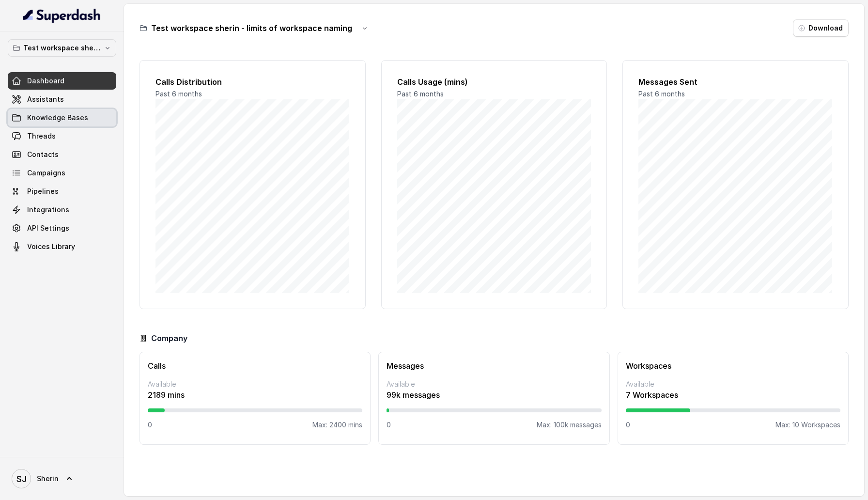 This screenshot has height=500, width=868. Describe the element at coordinates (337, 425) in the screenshot. I see `p: Max: 2400 mins` at that location.